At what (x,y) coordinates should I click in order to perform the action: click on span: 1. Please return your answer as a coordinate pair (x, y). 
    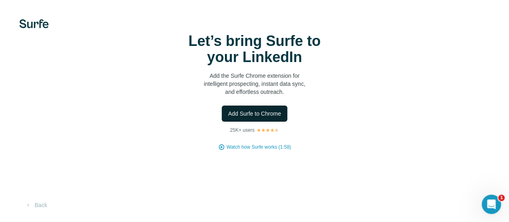
    Looking at the image, I should click on (501, 197).